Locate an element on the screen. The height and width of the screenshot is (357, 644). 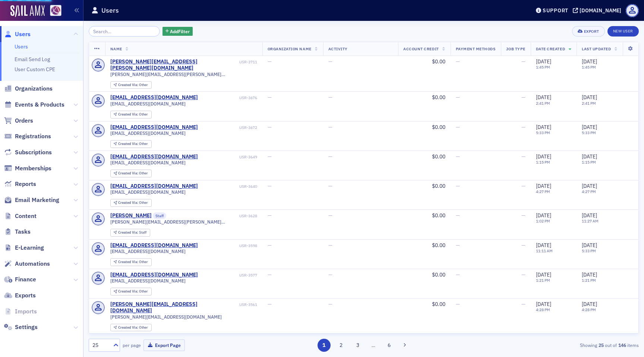
span: Subscriptions is located at coordinates (33, 153).